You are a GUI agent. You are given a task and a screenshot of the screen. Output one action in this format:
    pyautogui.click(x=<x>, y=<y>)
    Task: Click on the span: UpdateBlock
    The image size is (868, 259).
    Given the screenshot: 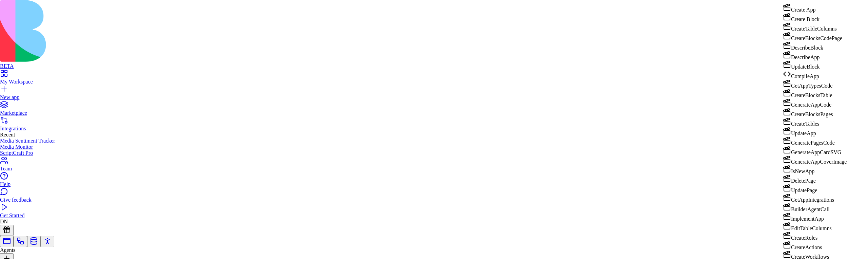 What is the action you would take?
    pyautogui.click(x=801, y=67)
    